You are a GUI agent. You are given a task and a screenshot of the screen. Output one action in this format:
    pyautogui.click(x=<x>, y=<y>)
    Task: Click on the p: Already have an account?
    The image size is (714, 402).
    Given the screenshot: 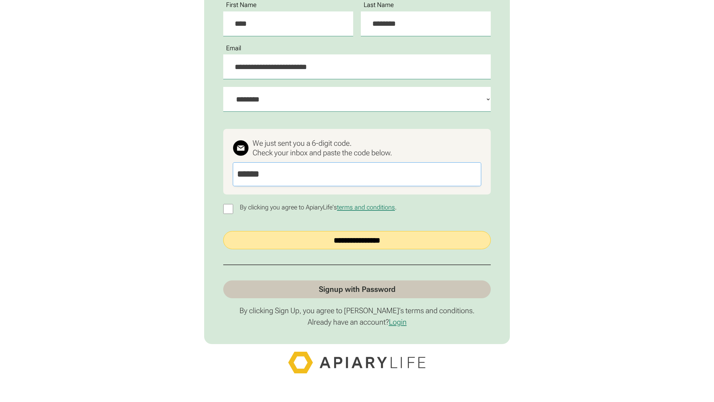 What is the action you would take?
    pyautogui.click(x=357, y=322)
    